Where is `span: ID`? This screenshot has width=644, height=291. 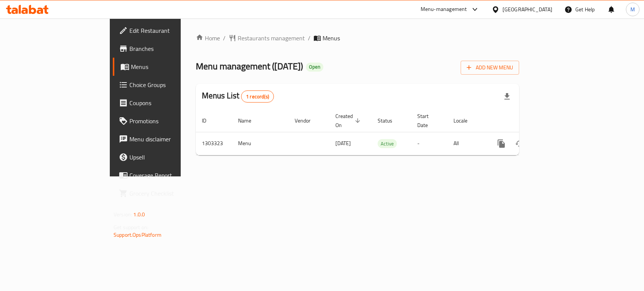 span: ID is located at coordinates (209, 121).